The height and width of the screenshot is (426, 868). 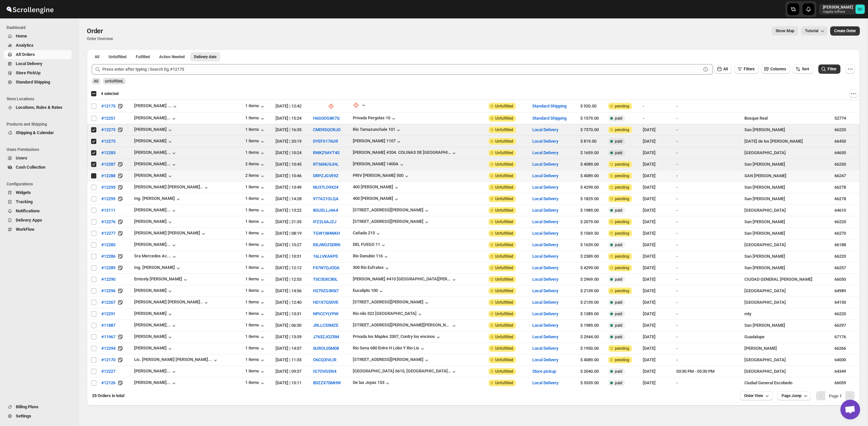 I want to click on span: #12275, so click(x=108, y=142).